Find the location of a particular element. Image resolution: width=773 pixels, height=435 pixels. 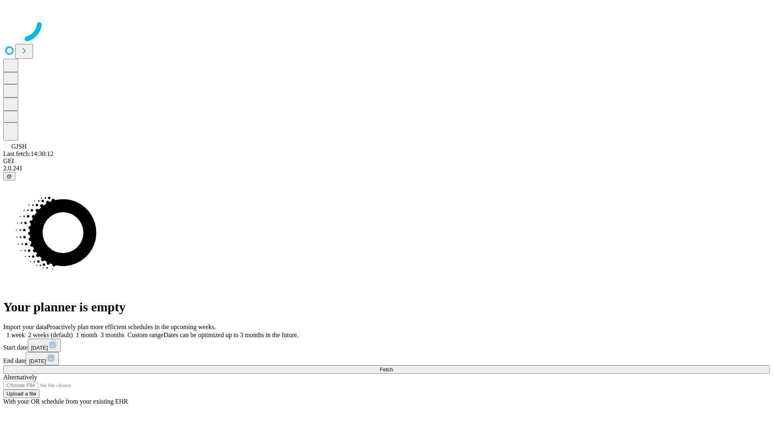

div: 2.0.241 is located at coordinates (386, 168).